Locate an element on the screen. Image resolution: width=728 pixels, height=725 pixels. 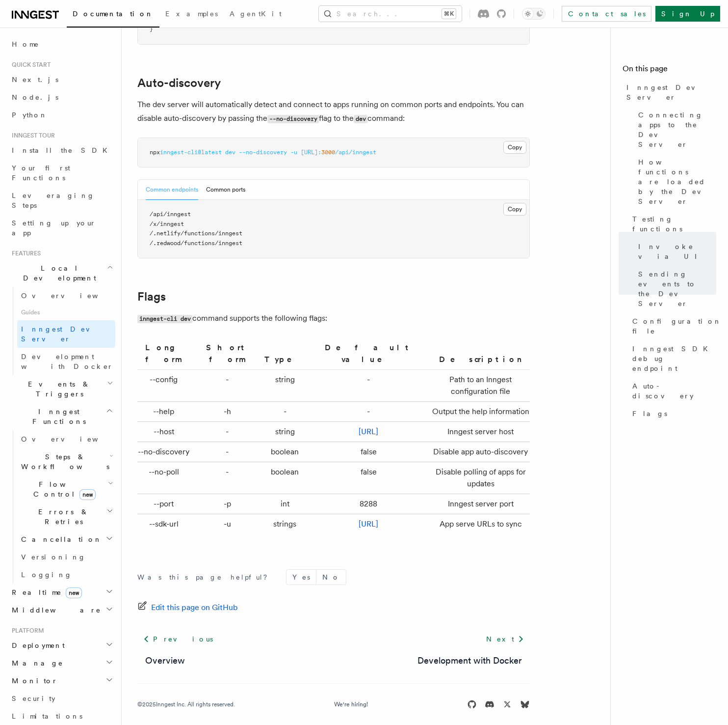
button: Realtimenew is located at coordinates (61, 592).